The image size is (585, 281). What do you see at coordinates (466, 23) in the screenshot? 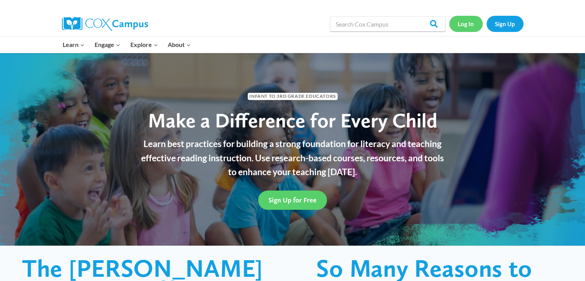
I see `a: Log In` at bounding box center [466, 23].